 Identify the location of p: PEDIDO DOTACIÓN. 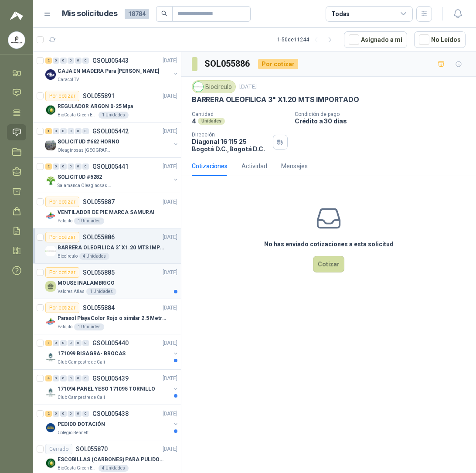
(81, 424).